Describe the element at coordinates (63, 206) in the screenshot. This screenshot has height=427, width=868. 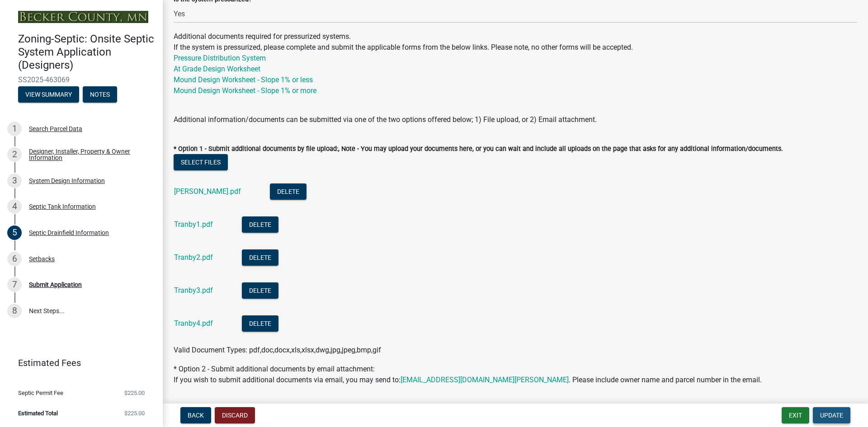
I see `div: Septic Tank Information` at that location.